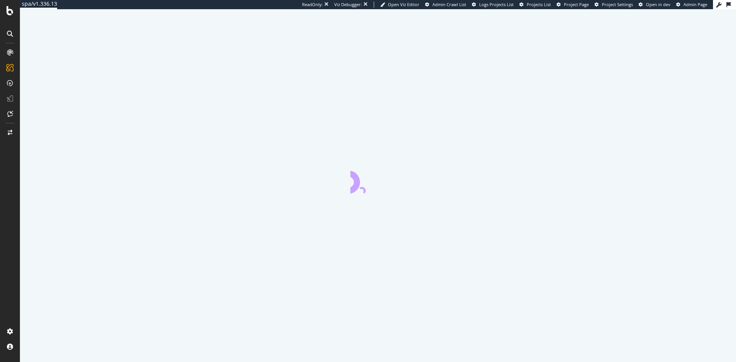 The height and width of the screenshot is (362, 736). I want to click on span: Open in dev, so click(659, 4).